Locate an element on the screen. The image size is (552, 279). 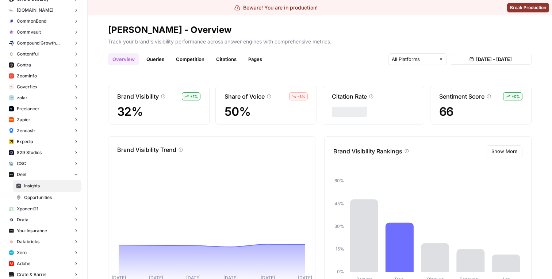
tspan: 15% is located at coordinates (340, 249).